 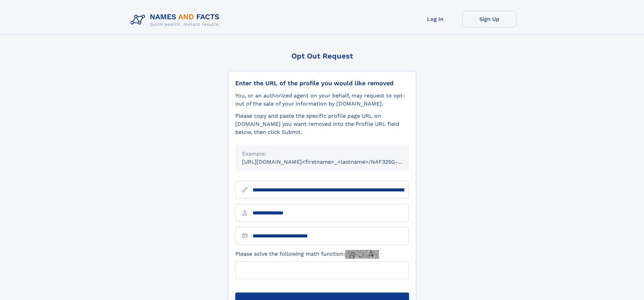 What do you see at coordinates (435, 19) in the screenshot?
I see `a: Log In` at bounding box center [435, 19].